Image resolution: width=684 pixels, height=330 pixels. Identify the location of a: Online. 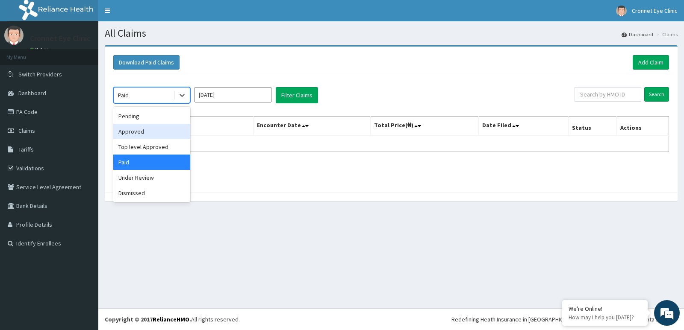
(40, 50).